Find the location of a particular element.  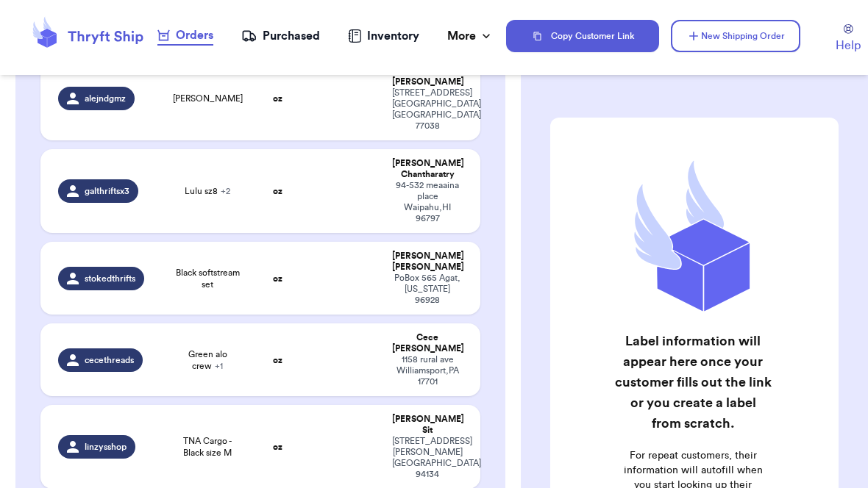

div: 1158 rural ave Williamsport , PA 17701 is located at coordinates (427, 370).